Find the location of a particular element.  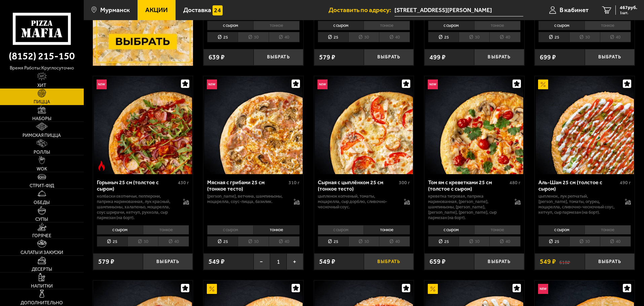

span: Обеды is located at coordinates (42, 203).